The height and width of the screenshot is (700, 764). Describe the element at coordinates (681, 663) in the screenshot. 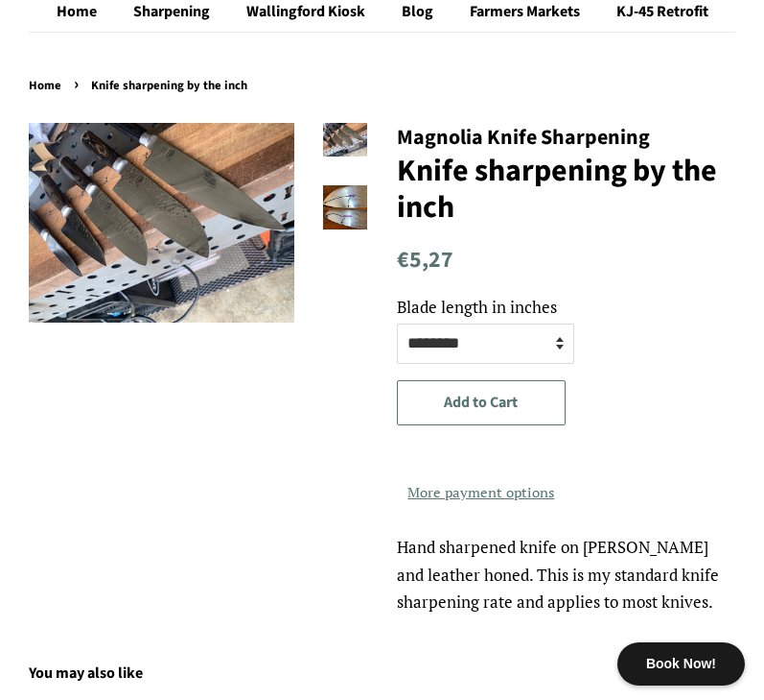

I see `div: Book Now!` at that location.